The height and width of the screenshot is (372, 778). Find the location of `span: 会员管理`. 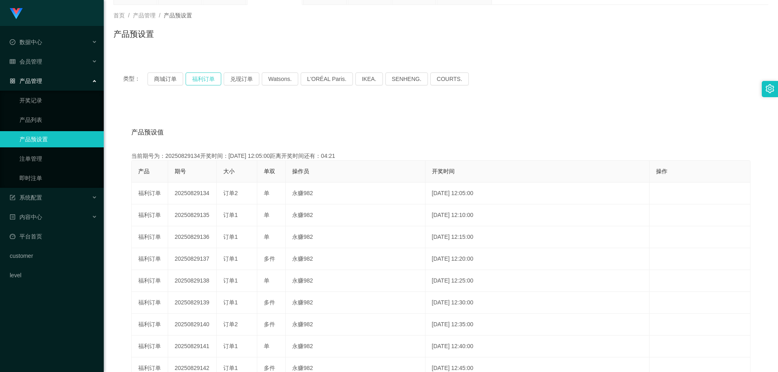

span: 会员管理 is located at coordinates (26, 62).